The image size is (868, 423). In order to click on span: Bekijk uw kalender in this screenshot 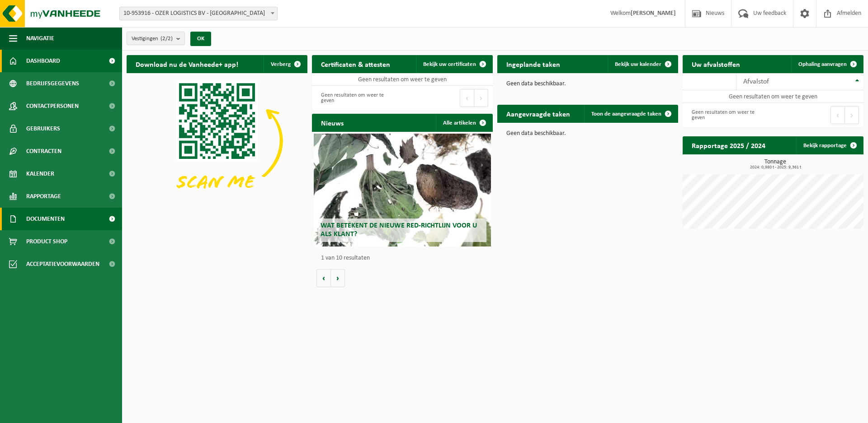, I will do `click(638, 64)`.